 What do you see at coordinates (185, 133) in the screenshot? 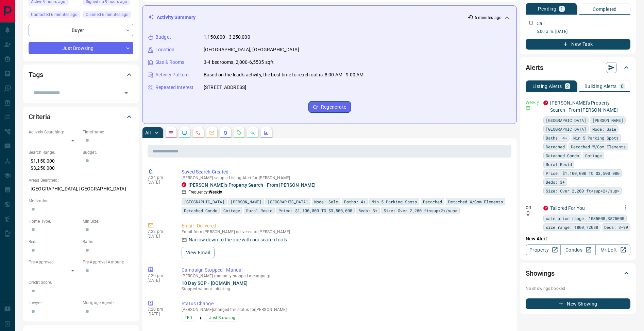
I see `svg: Lead Browsing Activity` at bounding box center [185, 133].